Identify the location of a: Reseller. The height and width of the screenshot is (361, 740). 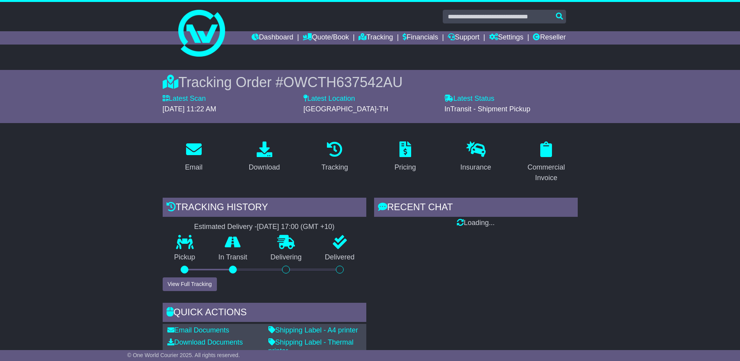
(550, 38).